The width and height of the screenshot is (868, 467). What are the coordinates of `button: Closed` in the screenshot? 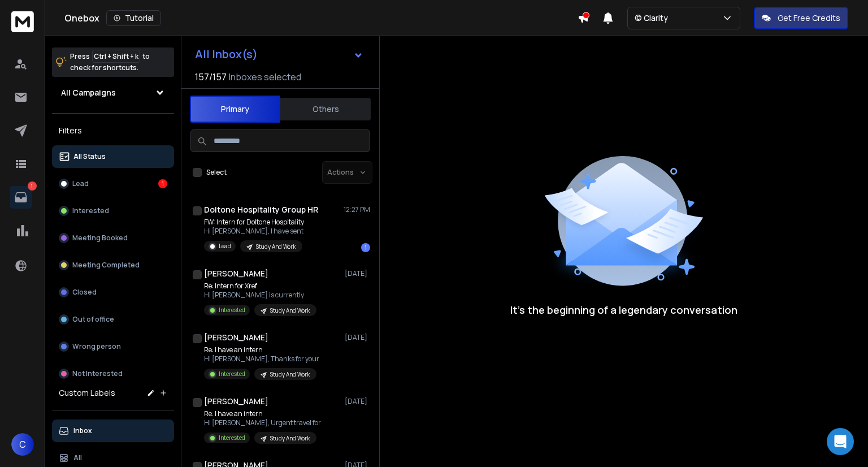 It's located at (113, 292).